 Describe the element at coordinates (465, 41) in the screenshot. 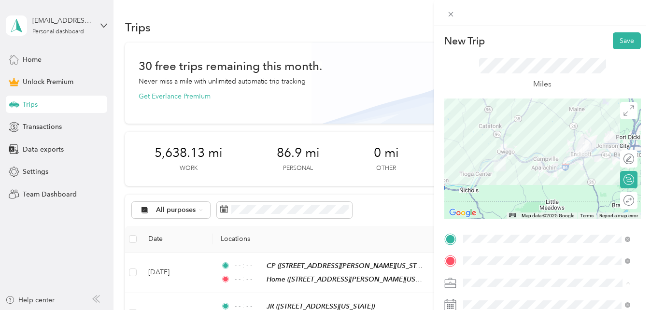

I see `p: New Trip` at that location.